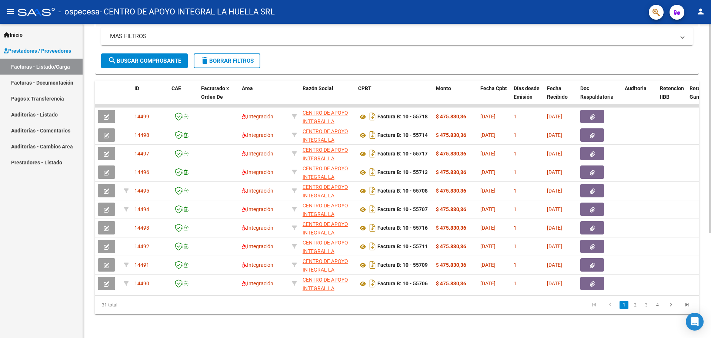 This screenshot has height=338, width=711. What do you see at coordinates (561, 97) in the screenshot?
I see `datatable-header-cell: Fecha Recibido` at bounding box center [561, 97].